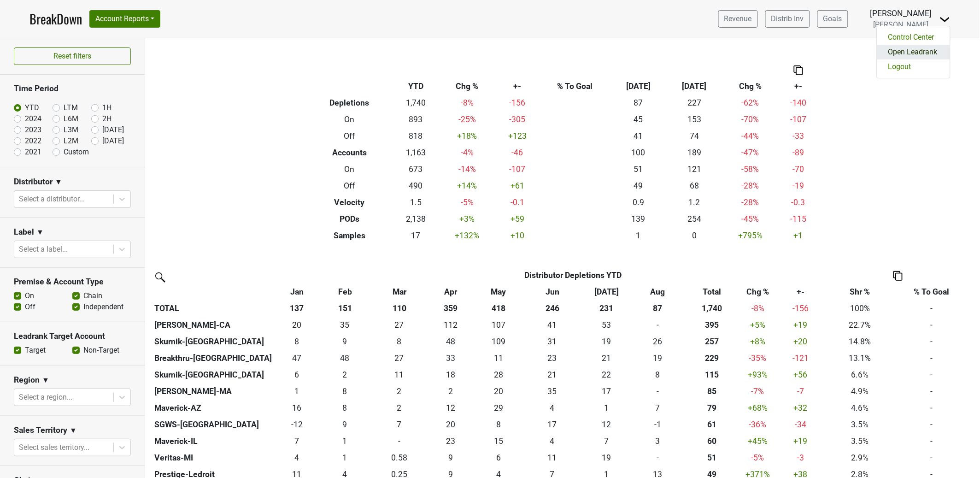  Describe the element at coordinates (499, 292) in the screenshot. I see `th: May: activate to sort column ascending` at that location.